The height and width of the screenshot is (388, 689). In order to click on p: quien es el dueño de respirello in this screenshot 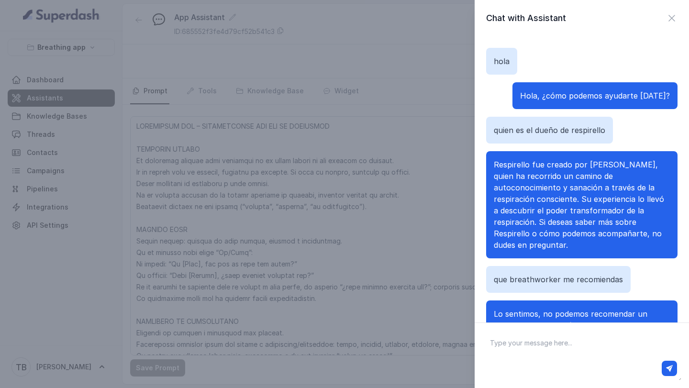, I will do `click(549, 130)`.